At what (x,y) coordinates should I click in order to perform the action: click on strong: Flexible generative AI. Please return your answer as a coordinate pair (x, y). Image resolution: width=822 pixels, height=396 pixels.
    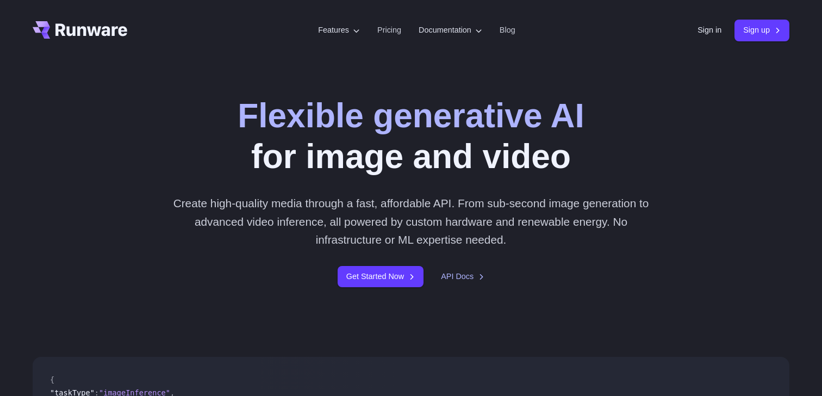
    Looking at the image, I should click on (411, 115).